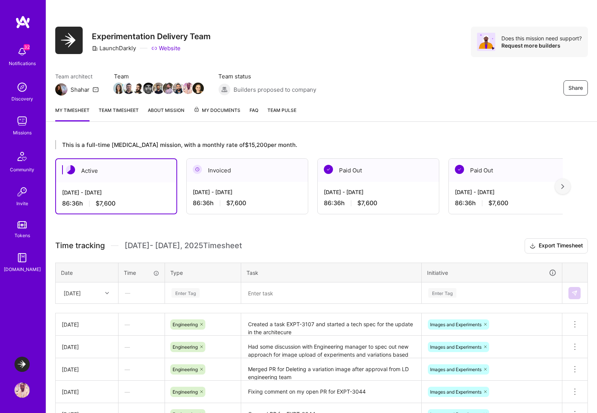 This screenshot has width=597, height=413. Describe the element at coordinates (556, 246) in the screenshot. I see `button: Export Timesheet` at that location.